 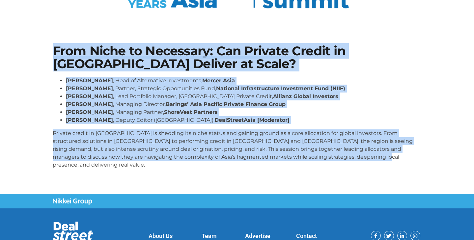 What do you see at coordinates (244, 89) in the screenshot?
I see `li: , Partner, Strategic Opportunities Fund,` at bounding box center [244, 89].